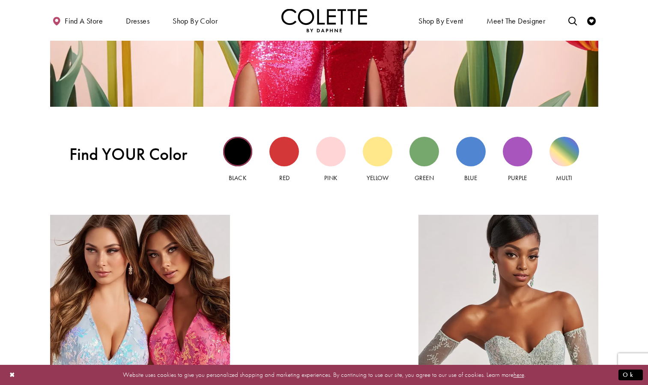  I want to click on a: Purple view Purple, so click(517, 159).